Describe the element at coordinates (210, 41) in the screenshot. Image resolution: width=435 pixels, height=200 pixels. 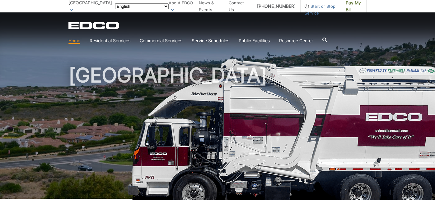
I see `a: Service Schedules` at that location.